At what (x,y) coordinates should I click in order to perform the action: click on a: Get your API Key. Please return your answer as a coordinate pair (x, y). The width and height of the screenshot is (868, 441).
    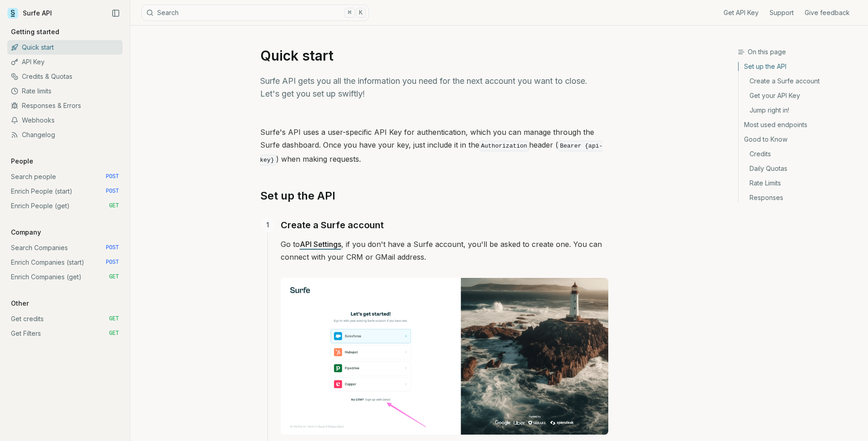
    Looking at the image, I should click on (799, 96).